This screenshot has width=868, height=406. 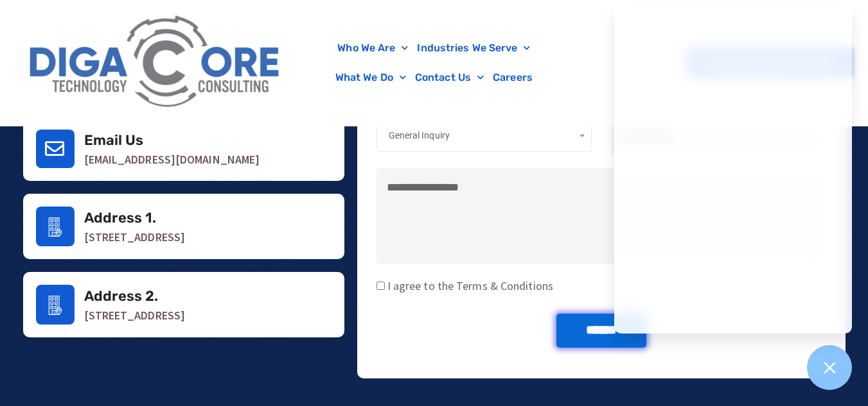 What do you see at coordinates (373, 48) in the screenshot?
I see `a: Who We Are` at bounding box center [373, 48].